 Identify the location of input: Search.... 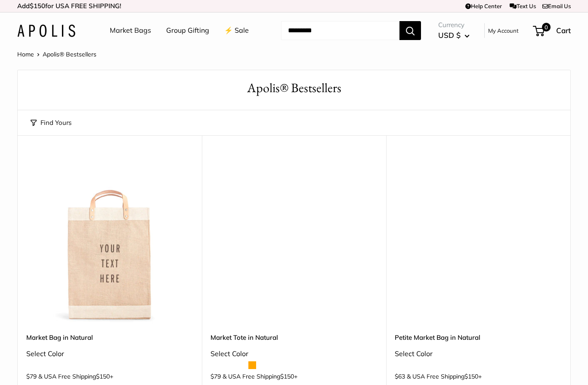
(340, 31).